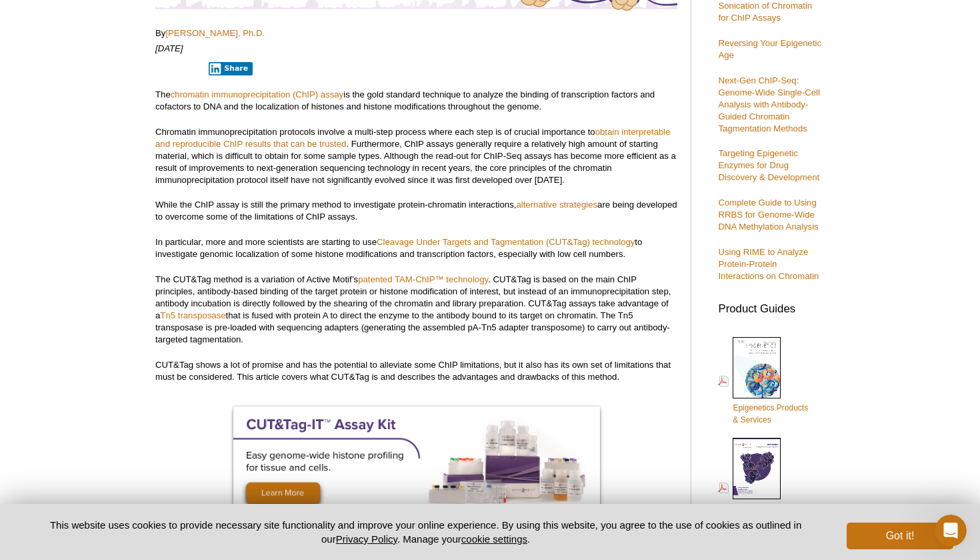 Image resolution: width=980 pixels, height=560 pixels. Describe the element at coordinates (416, 211) in the screenshot. I see `p: While the ChIP assay is still the primary method to investigate protein-chromatin interactions, a...` at that location.